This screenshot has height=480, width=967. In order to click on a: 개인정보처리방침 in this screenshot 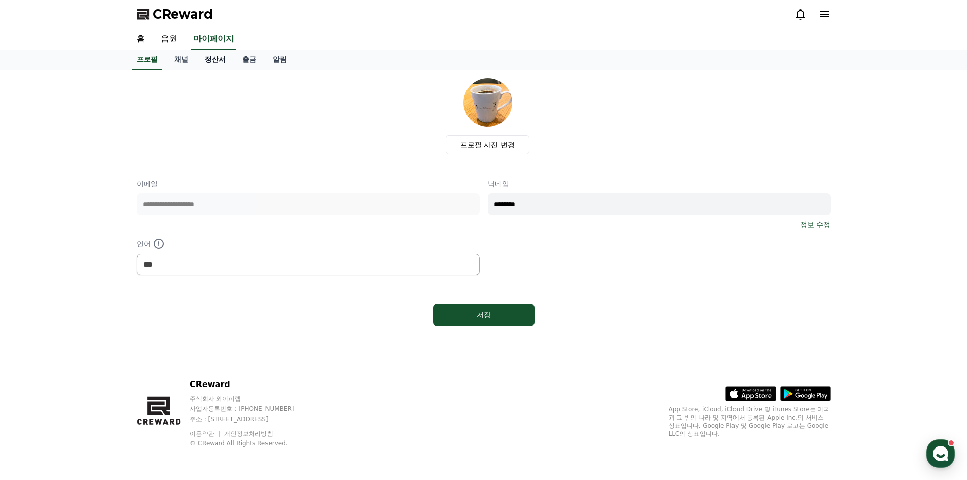, I will do `click(249, 434)`.